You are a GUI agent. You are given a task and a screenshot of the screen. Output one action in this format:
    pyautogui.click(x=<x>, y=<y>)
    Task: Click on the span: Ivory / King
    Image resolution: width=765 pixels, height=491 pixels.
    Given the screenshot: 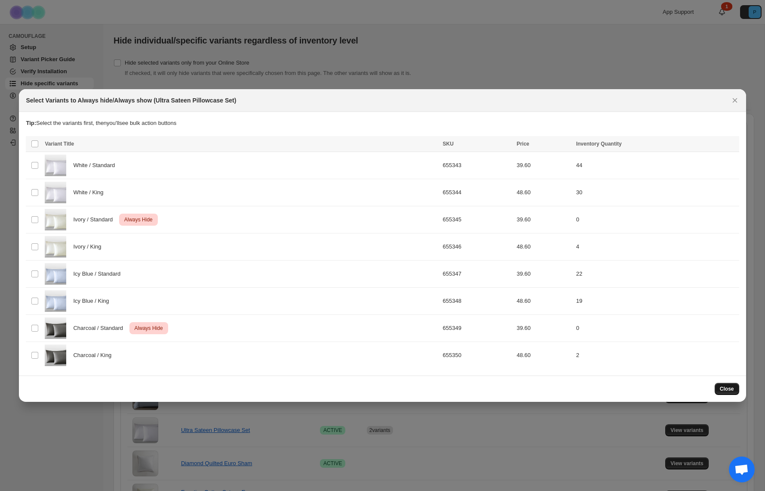 What is the action you would take?
    pyautogui.click(x=89, y=247)
    